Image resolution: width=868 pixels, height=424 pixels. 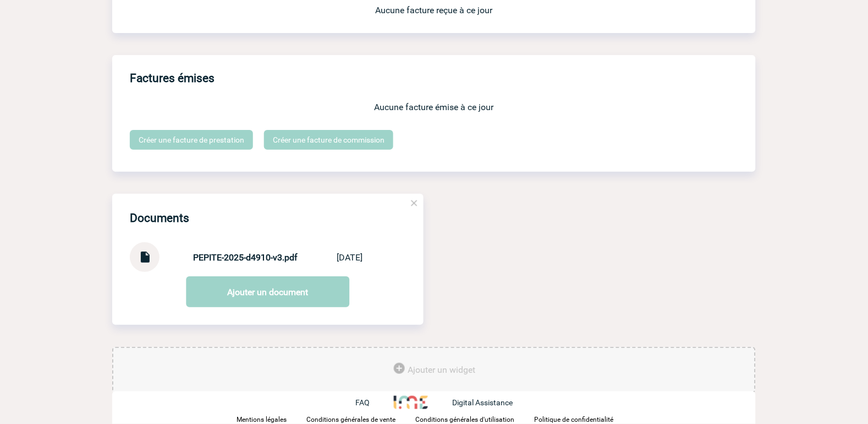 What do you see at coordinates (475, 419) in the screenshot?
I see `a: Conditions générales d'utilisation` at bounding box center [475, 419].